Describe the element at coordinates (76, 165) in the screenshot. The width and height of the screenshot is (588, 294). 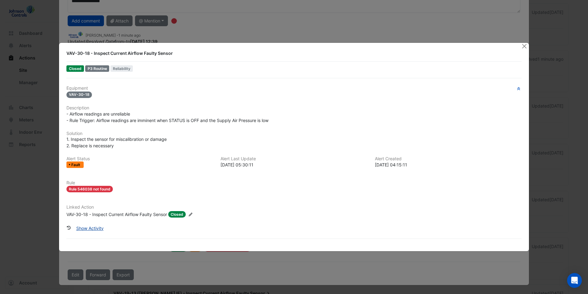
I see `span: Fault` at that location.